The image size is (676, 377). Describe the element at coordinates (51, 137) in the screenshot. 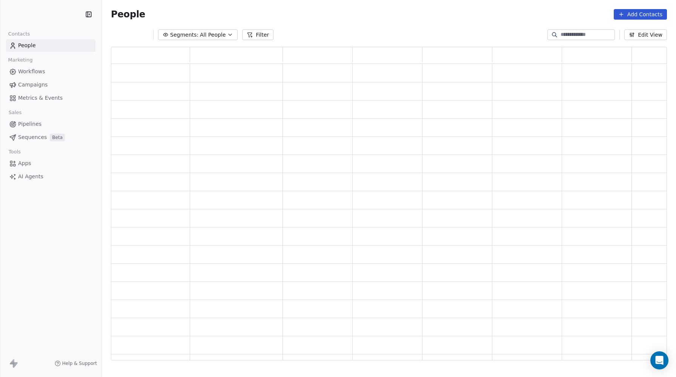

I see `a: SequencesBeta` at that location.